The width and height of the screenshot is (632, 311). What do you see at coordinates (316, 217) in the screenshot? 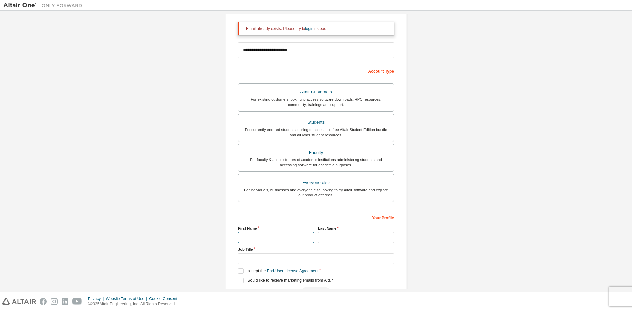
I see `div: Your Profile` at bounding box center [316, 217].